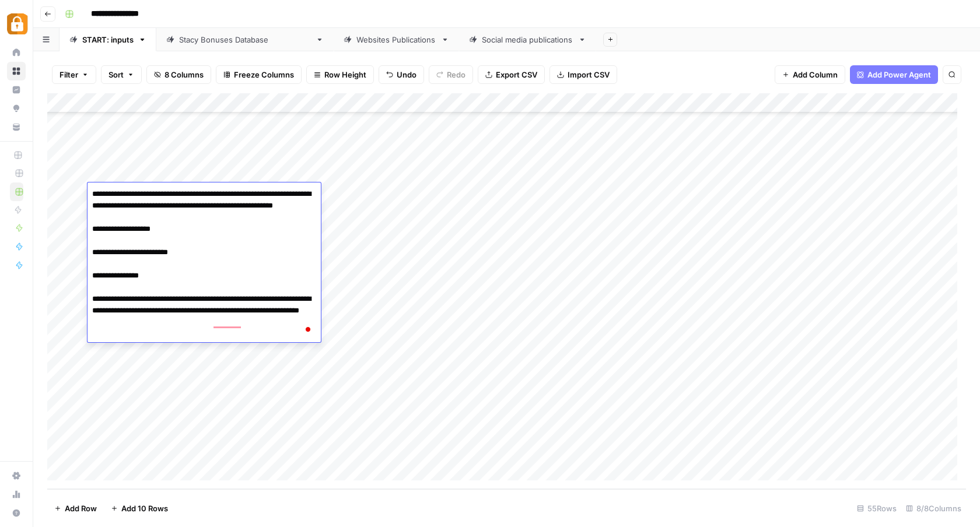 Image resolution: width=980 pixels, height=527 pixels. What do you see at coordinates (345, 75) in the screenshot?
I see `span: Row Height` at bounding box center [345, 75].